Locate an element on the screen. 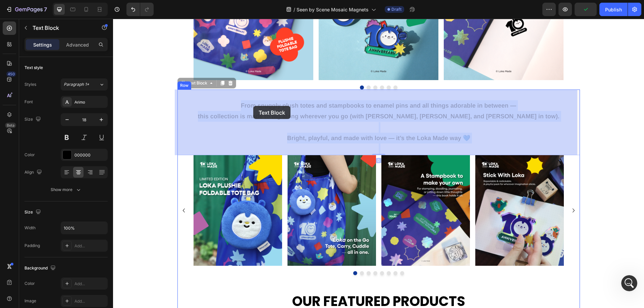 Image resolution: width=644 pixels, height=308 pixels. button: Home is located at coordinates (111, 9).